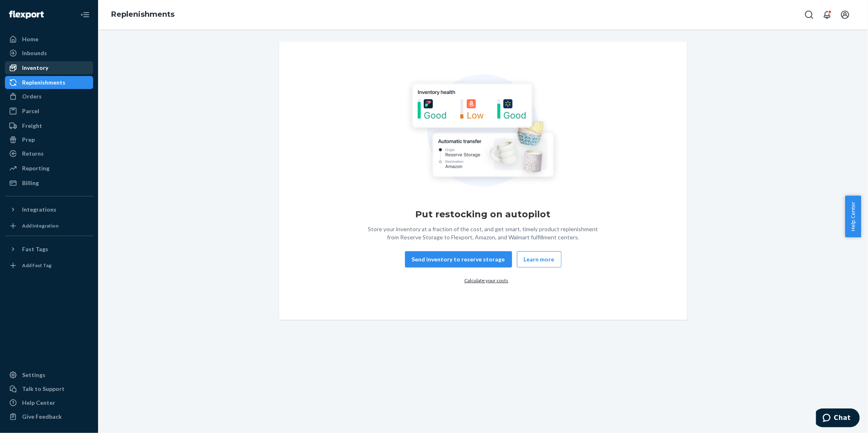  Describe the element at coordinates (85, 15) in the screenshot. I see `button: Close Navigation` at that location.